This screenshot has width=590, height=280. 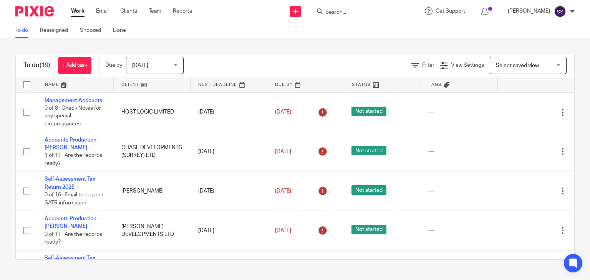 I want to click on span: Tags, so click(x=435, y=84).